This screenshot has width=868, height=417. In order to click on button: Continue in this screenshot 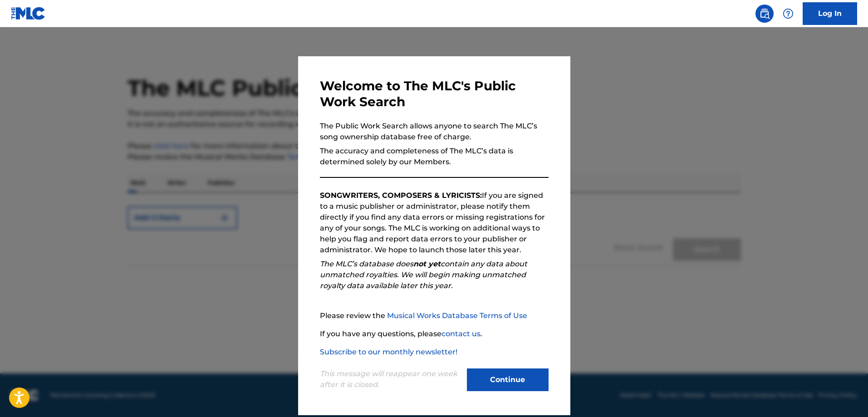, I will do `click(508, 380)`.